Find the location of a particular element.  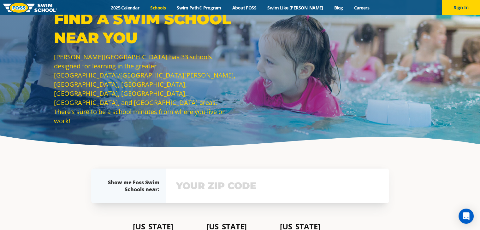

a: Blog is located at coordinates (338, 8).